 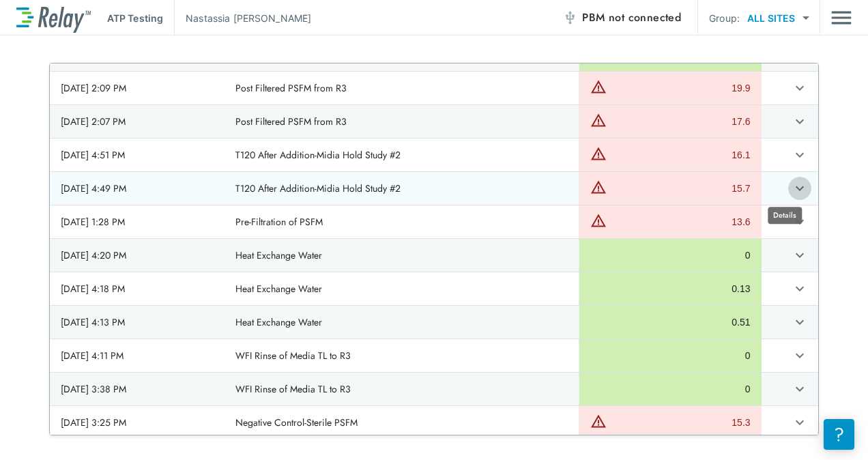 What do you see at coordinates (680, 422) in the screenshot?
I see `div: 15.3` at bounding box center [680, 422].